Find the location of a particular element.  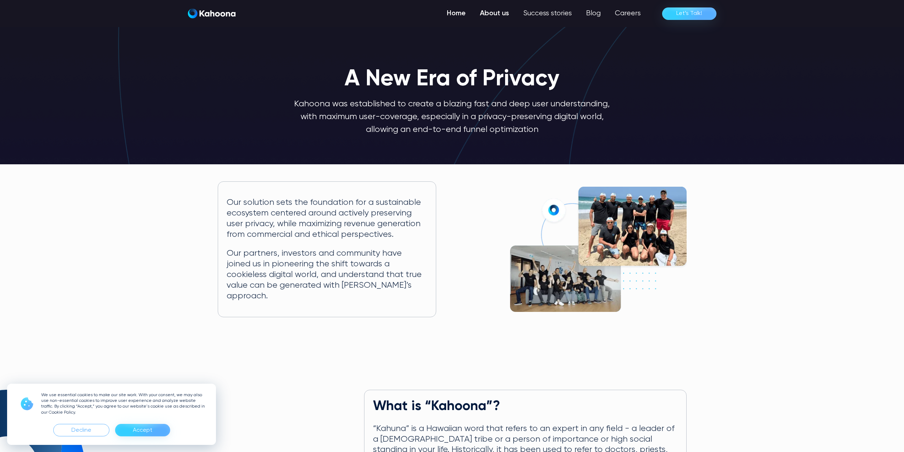

a: Home is located at coordinates (456, 14).